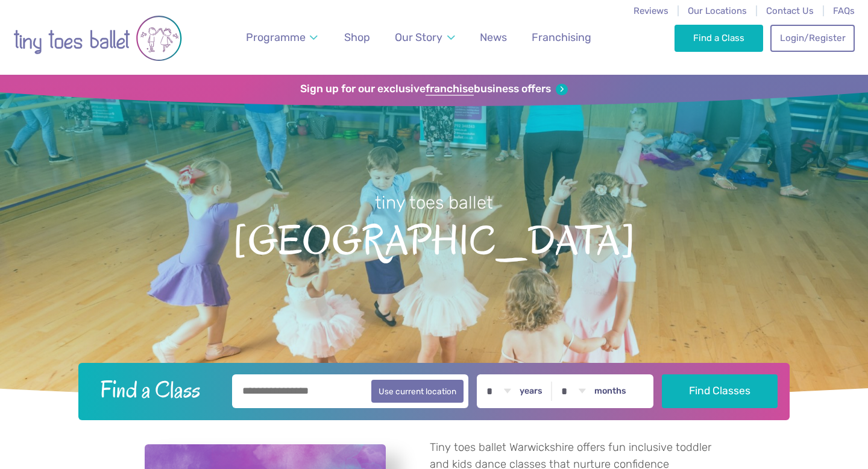 The width and height of the screenshot is (868, 469). Describe the element at coordinates (718, 38) in the screenshot. I see `a: Find a Class` at that location.